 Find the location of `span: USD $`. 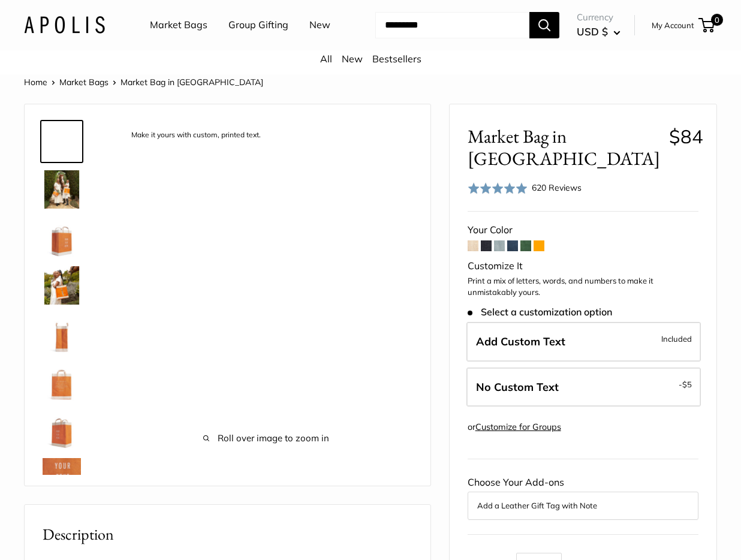

span: USD $ is located at coordinates (592, 31).